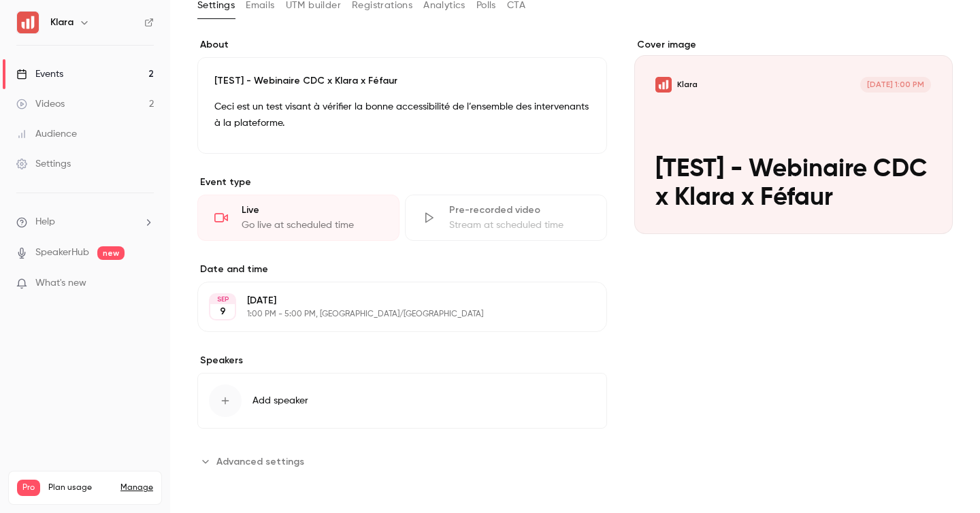 This screenshot has width=980, height=513. Describe the element at coordinates (312, 210) in the screenshot. I see `div: Live` at that location.